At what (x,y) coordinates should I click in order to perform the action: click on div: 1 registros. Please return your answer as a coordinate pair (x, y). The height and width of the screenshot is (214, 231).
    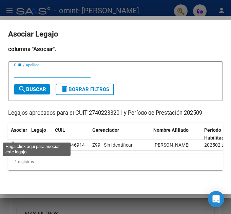
    Looking at the image, I should click on (115, 162).